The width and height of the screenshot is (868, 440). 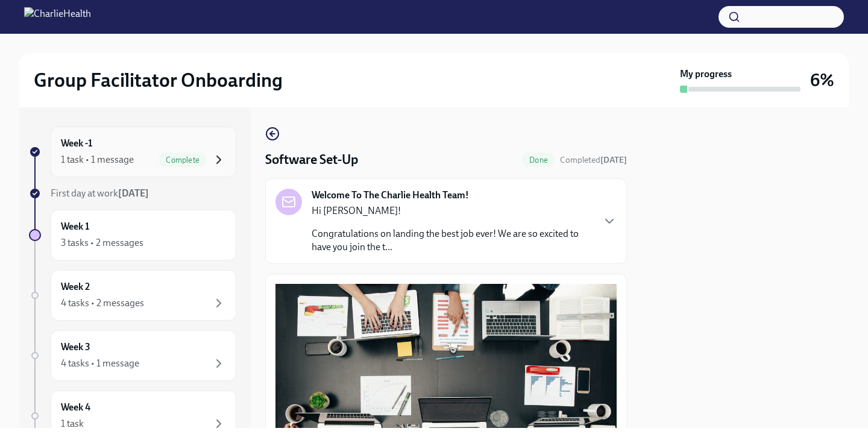 What do you see at coordinates (183, 160) in the screenshot?
I see `span: Complete` at bounding box center [183, 160].